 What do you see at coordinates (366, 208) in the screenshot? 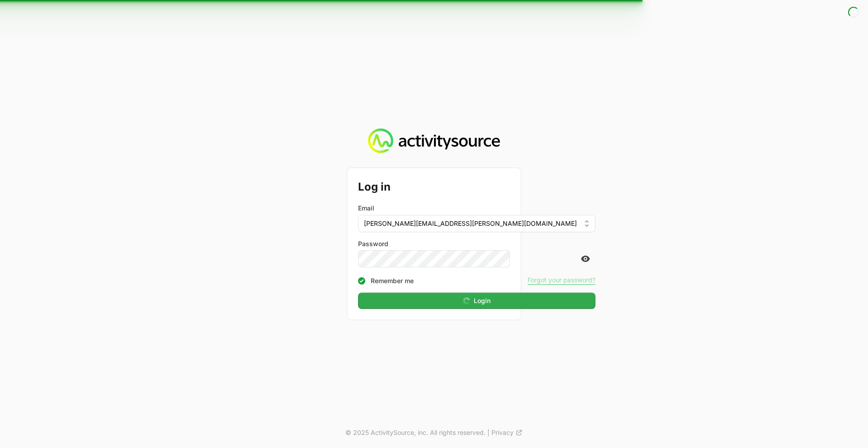
I see `label: Email` at bounding box center [366, 208].